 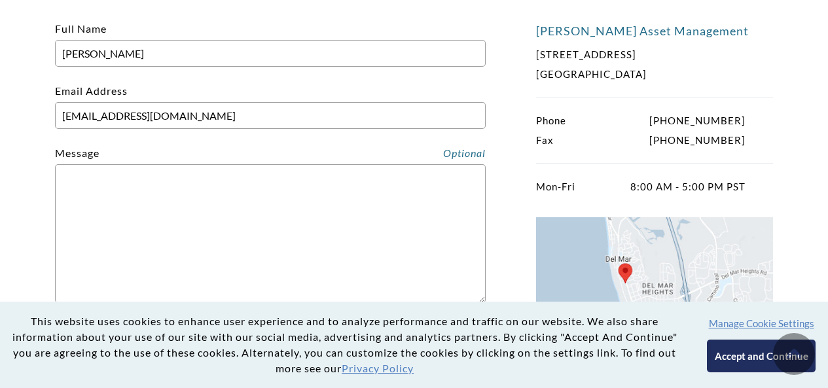 What do you see at coordinates (270, 115) in the screenshot?
I see `input: Email Address` at bounding box center [270, 115].